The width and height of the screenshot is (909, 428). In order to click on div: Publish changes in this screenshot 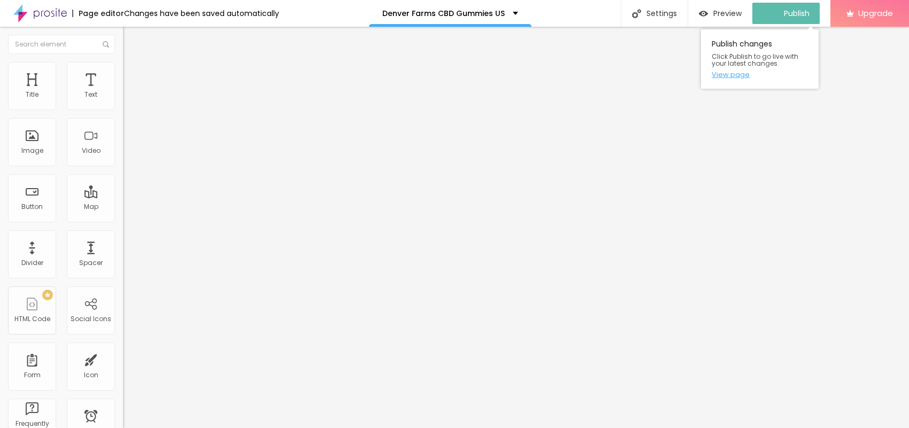, I will do `click(760, 59)`.